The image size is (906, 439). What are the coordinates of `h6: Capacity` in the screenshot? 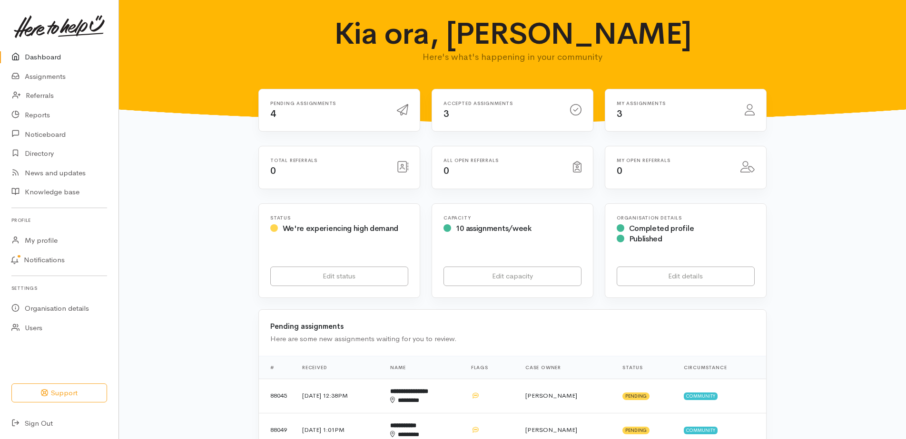 It's located at (512, 218).